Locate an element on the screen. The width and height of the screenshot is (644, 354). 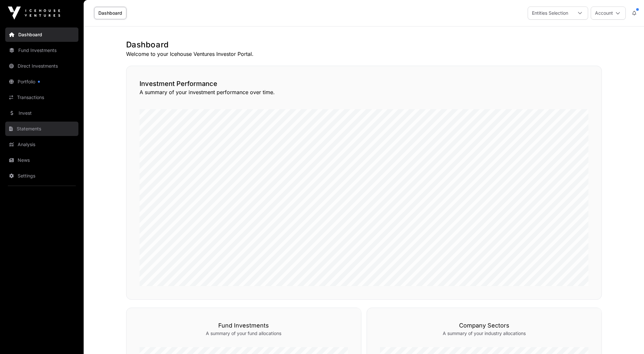
a: Portfolio is located at coordinates (42, 82).